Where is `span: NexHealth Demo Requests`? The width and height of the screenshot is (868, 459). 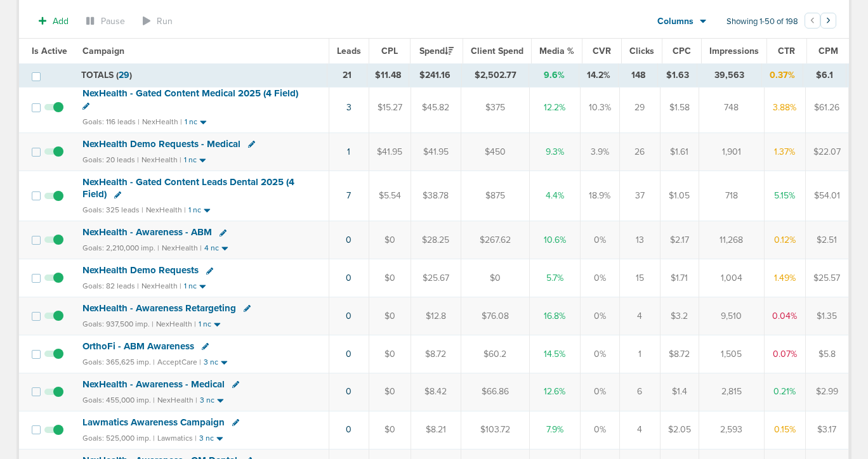 span: NexHealth Demo Requests is located at coordinates (140, 270).